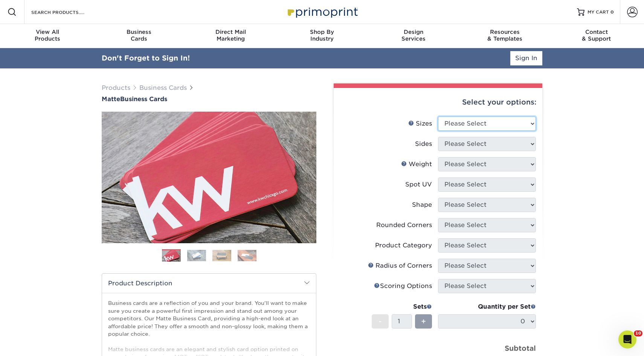 Image resolution: width=644 pixels, height=356 pixels. I want to click on span: Resources, so click(505, 32).